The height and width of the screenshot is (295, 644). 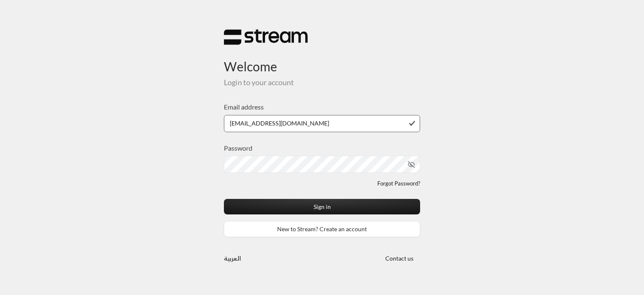 I want to click on a: العربية, so click(x=232, y=258).